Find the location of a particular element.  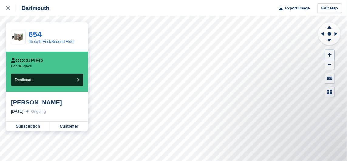

img: arrow-right-light-icn-cde0832a797a2874e46488d9cf13f60e5c3a73dbe684e267c42b8395dfbc2abf.svg is located at coordinates (27, 111).